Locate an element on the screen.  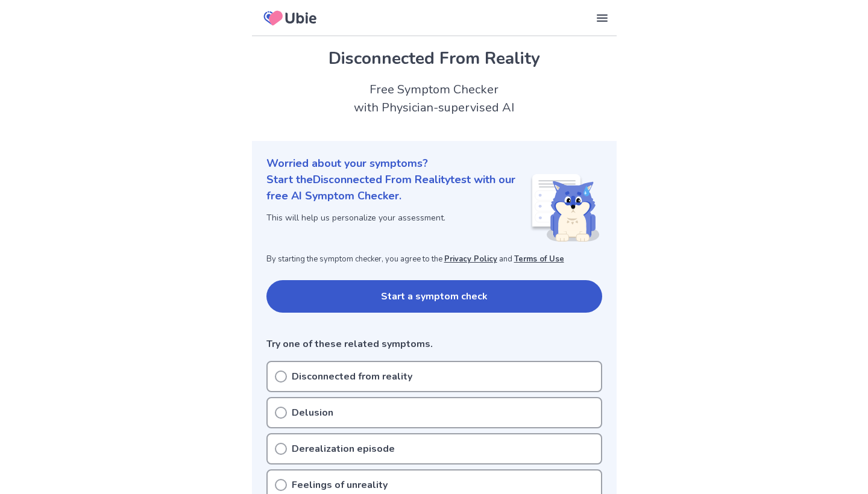
p: Worried about your symptoms? is located at coordinates (434, 163).